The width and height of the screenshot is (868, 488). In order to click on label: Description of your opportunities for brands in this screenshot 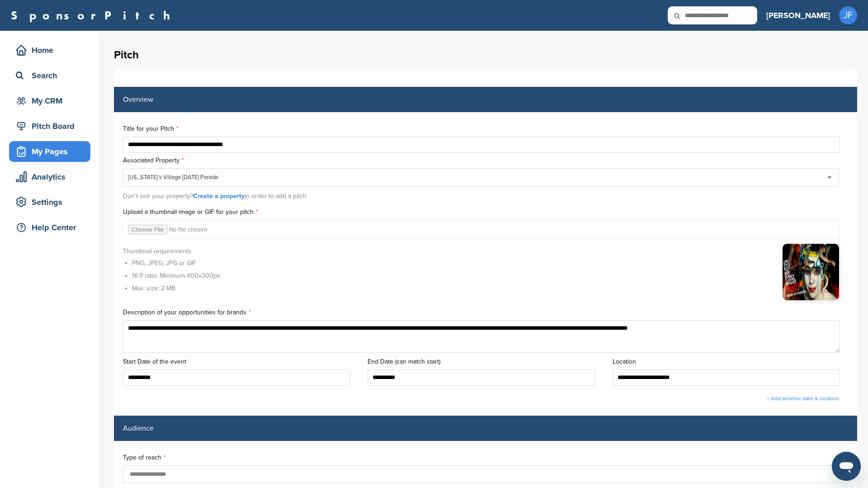, I will do `click(485, 312)`.